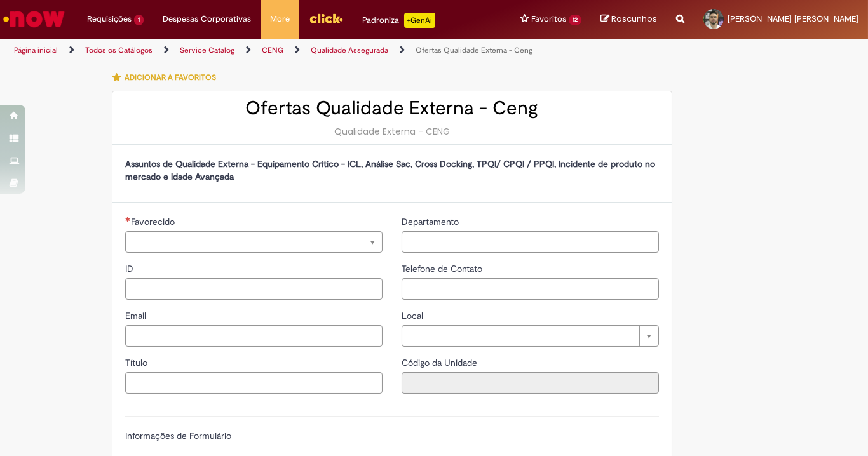 Image resolution: width=868 pixels, height=456 pixels. I want to click on span: Somente leitura - Código da Unidade, so click(440, 363).